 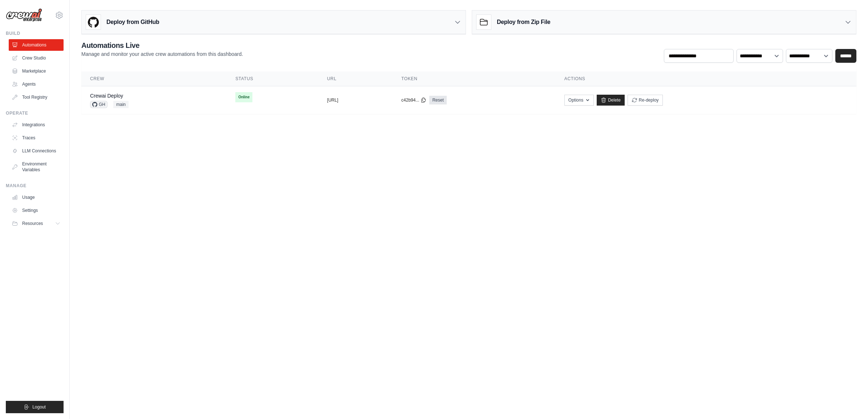 I want to click on h3: Deploy from GitHub, so click(x=133, y=23).